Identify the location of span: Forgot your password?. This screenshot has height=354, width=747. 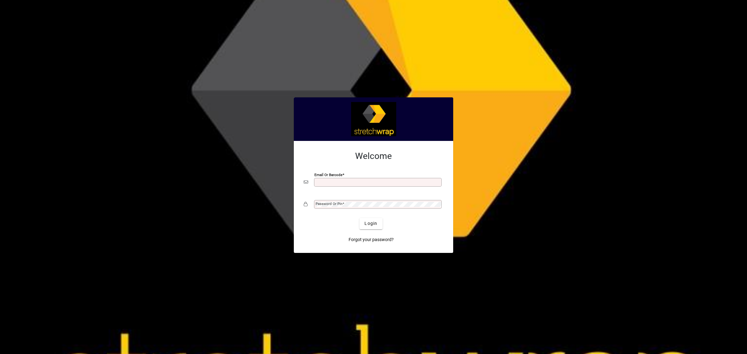
(371, 240).